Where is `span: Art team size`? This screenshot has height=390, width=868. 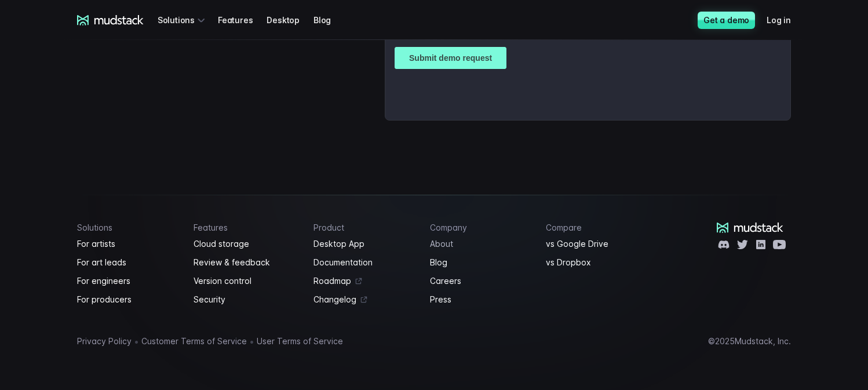
span: Art team size is located at coordinates (220, 101).